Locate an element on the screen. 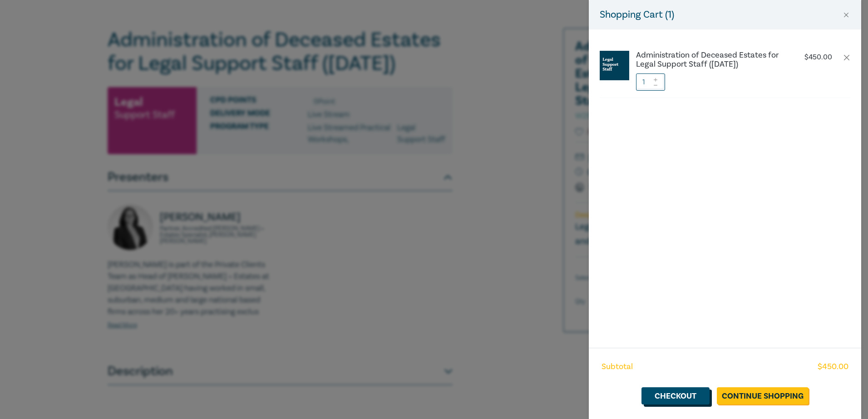 This screenshot has width=868, height=419. h5: Shopping Cart ( 1 ) is located at coordinates (637, 14).